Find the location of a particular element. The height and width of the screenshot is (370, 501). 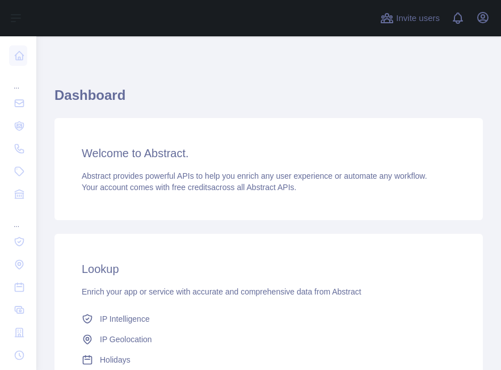

a: Holidays is located at coordinates (268, 359).